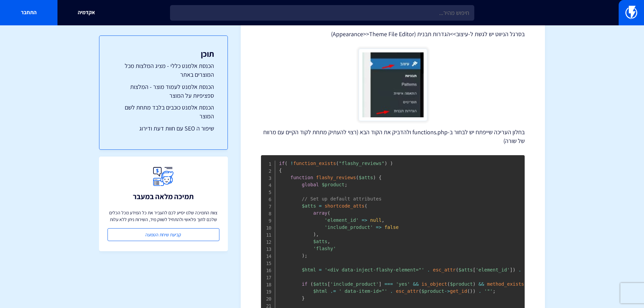 Image resolution: width=644 pixels, height=308 pixels. Describe the element at coordinates (376, 220) in the screenshot. I see `span: null` at that location.